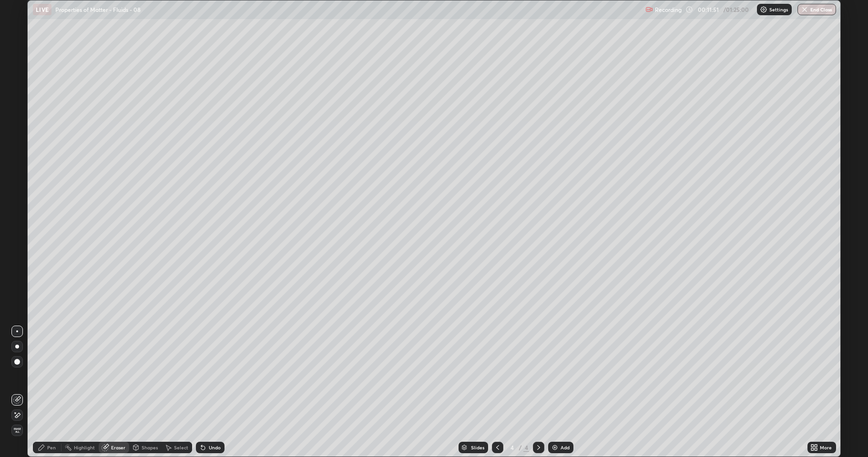  Describe the element at coordinates (118, 447) in the screenshot. I see `div: Eraser` at that location.